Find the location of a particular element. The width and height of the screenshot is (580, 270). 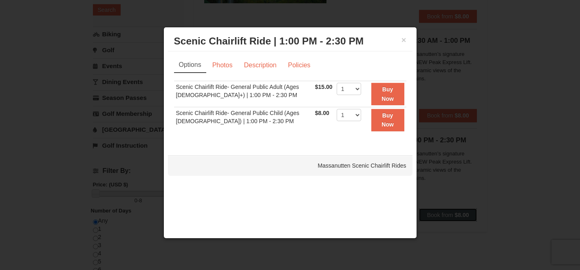

a: Options is located at coordinates (190, 65).